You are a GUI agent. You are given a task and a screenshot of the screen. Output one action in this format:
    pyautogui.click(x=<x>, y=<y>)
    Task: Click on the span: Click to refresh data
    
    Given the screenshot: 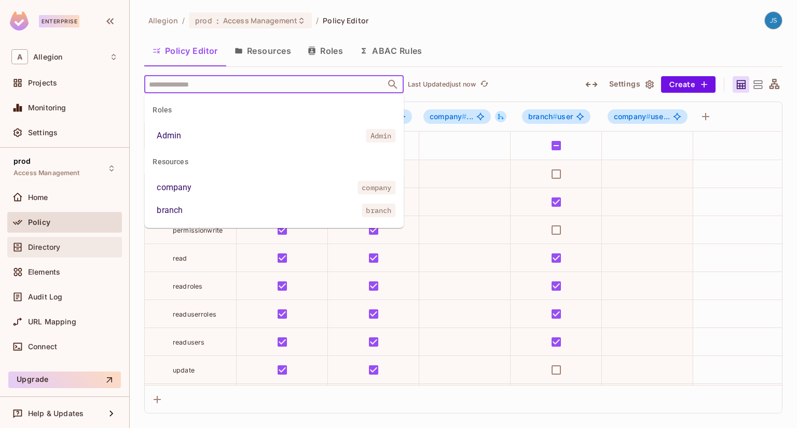 What is the action you would take?
    pyautogui.click(x=483, y=85)
    